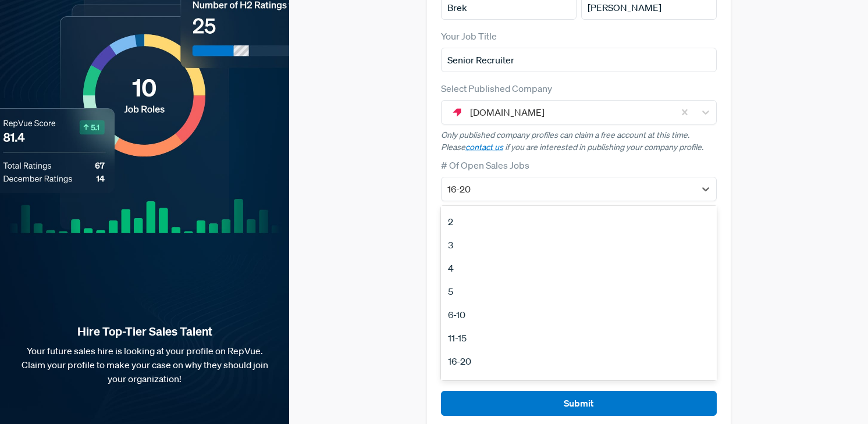 The image size is (868, 424). What do you see at coordinates (579, 60) in the screenshot?
I see `input: Title` at bounding box center [579, 60].